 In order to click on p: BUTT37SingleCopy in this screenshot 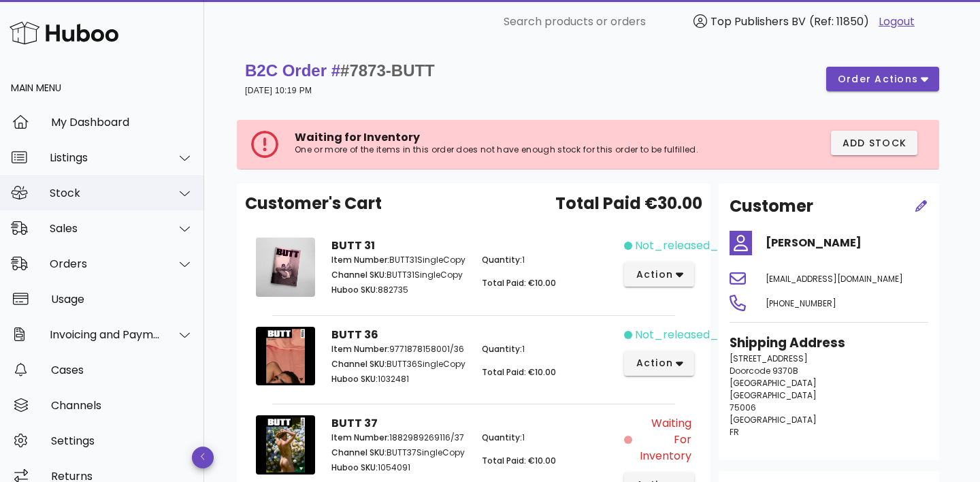, I will do `click(398, 453)`.